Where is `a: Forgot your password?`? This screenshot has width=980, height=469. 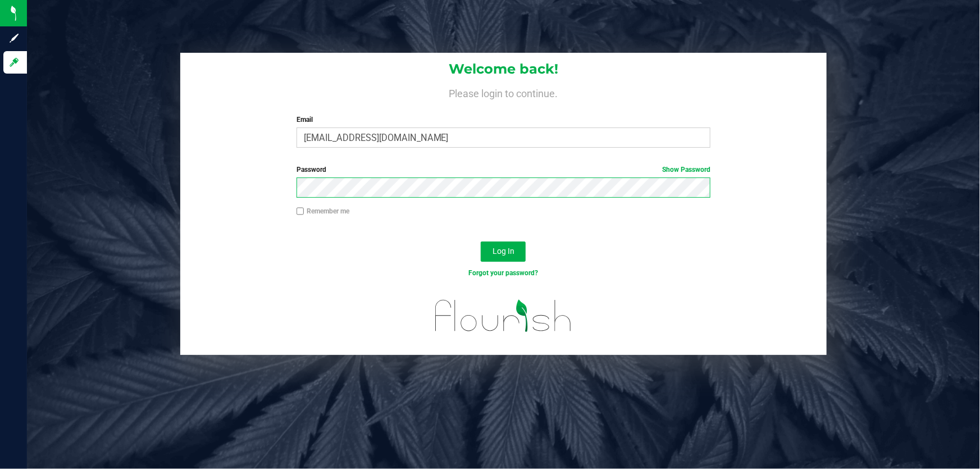 a: Forgot your password? is located at coordinates (503, 273).